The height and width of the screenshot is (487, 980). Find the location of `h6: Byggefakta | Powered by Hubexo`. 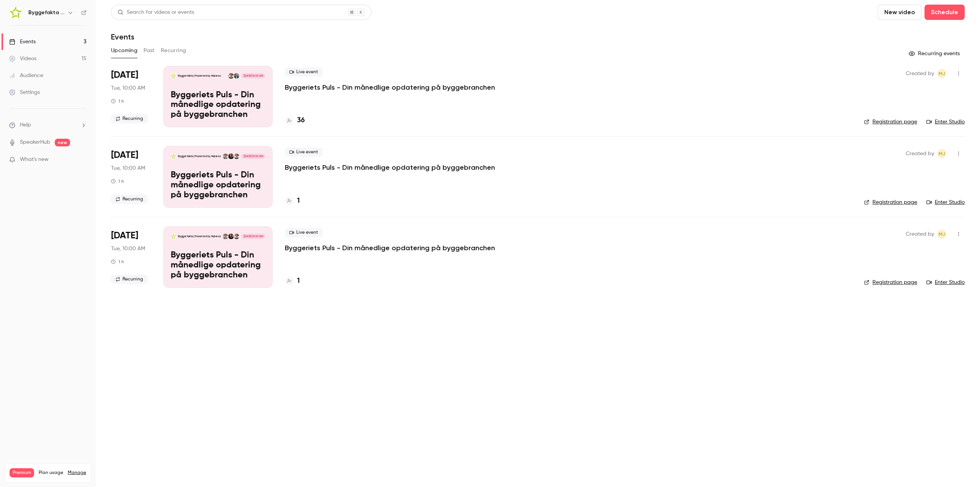

h6: Byggefakta | Powered by Hubexo is located at coordinates (46, 12).